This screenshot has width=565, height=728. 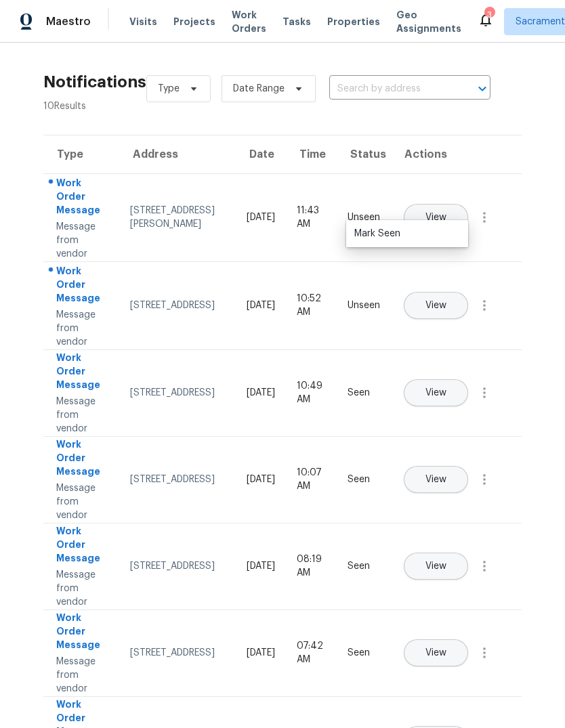 What do you see at coordinates (143, 22) in the screenshot?
I see `span: Visits` at bounding box center [143, 22].